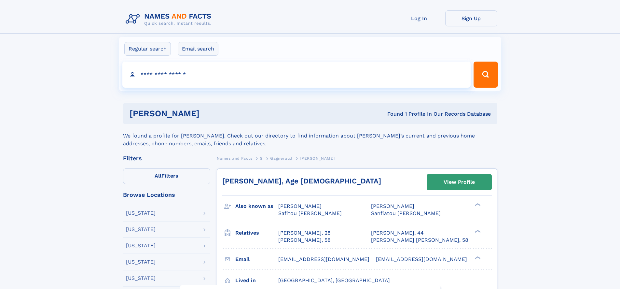  I want to click on a: View Profile, so click(460, 182).